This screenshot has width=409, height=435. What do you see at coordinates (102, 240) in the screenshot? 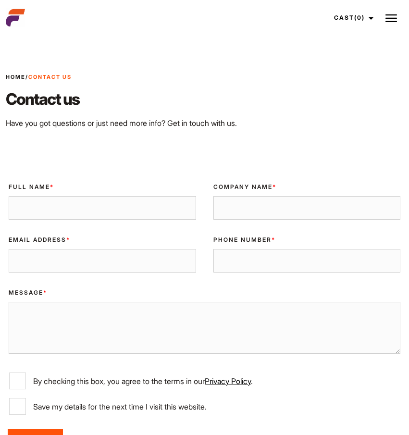
I see `label: Email Address` at bounding box center [102, 240].